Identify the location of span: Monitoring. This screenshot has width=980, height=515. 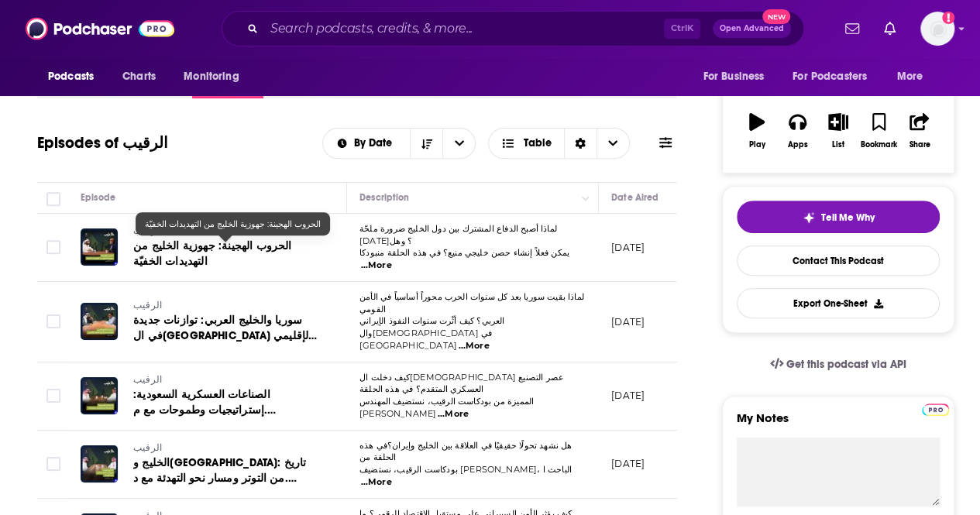
(211, 77).